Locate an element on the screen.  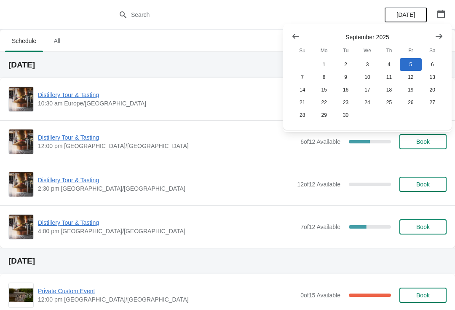
span: Schedule is located at coordinates (24, 41).